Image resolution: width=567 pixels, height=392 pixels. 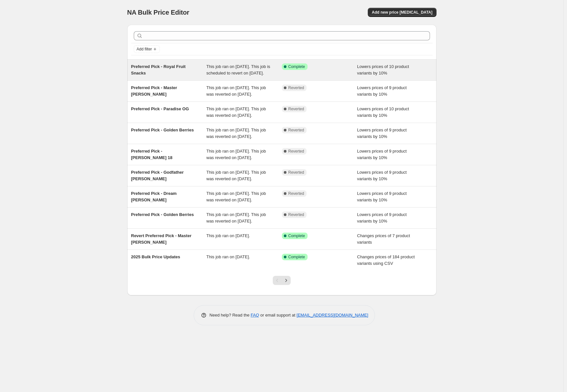 I want to click on span: Preferred Pick - Paradise OG, so click(x=160, y=109).